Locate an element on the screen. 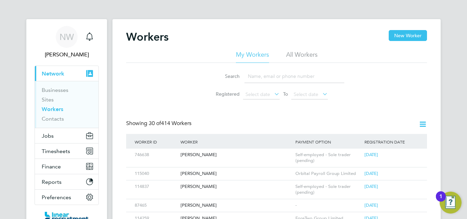 The height and width of the screenshot is (219, 467). button: Reports is located at coordinates (67, 182).